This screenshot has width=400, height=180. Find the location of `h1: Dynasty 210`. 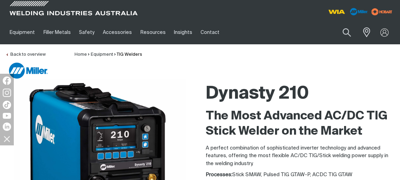

h1: Dynasty 210 is located at coordinates (300, 94).